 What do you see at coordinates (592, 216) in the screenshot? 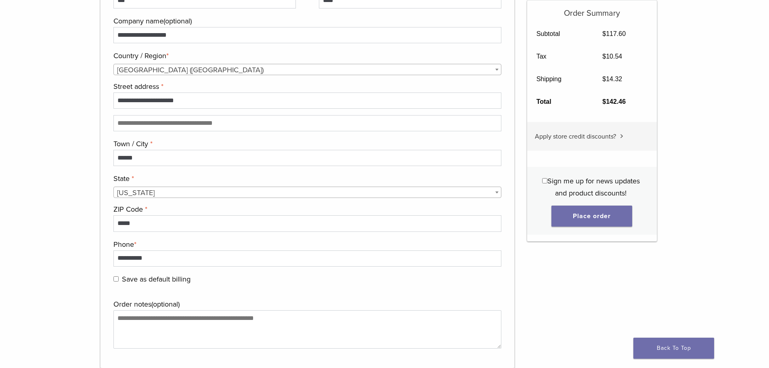
I see `button: Place order` at bounding box center [592, 216].